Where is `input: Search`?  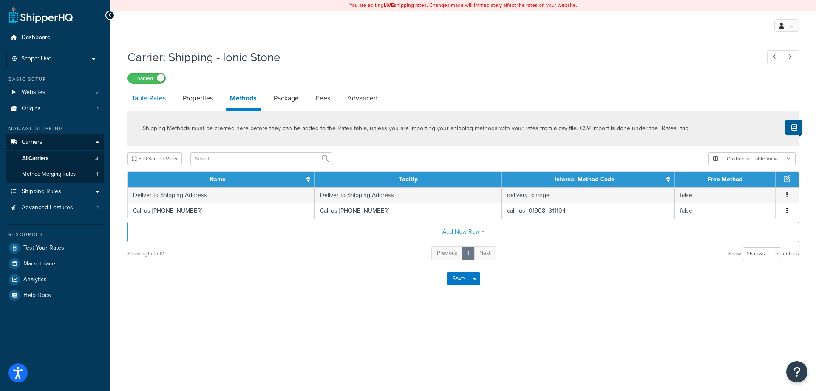
input: Search is located at coordinates (262, 159).